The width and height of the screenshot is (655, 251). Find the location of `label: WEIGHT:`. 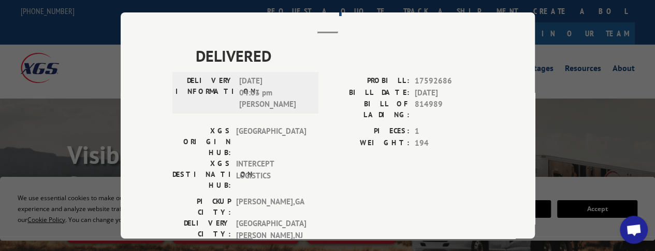

label: WEIGHT: is located at coordinates (369, 143).